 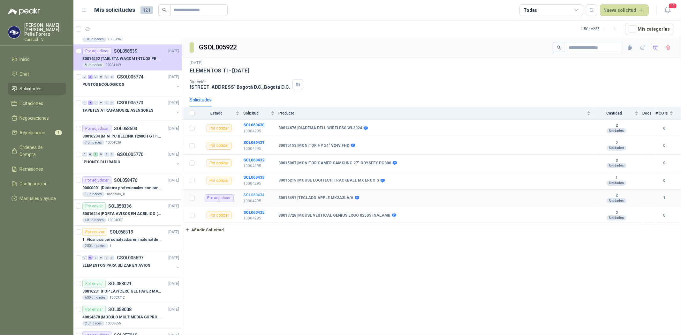 What do you see at coordinates (122, 214) in the screenshot?
I see `p: 30016244 | PORTA AVISOS EN ACRILICO (En el adjunto mas informacion)` at bounding box center [122, 214].